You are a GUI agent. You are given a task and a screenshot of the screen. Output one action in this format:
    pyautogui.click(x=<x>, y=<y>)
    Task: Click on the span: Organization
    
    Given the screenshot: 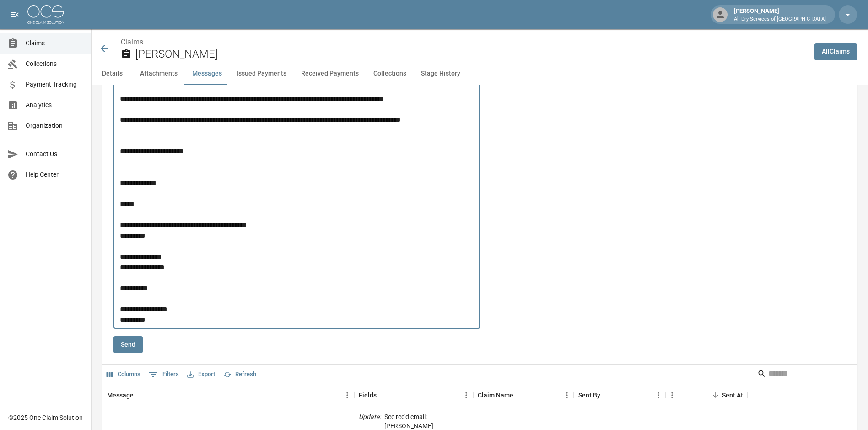 What is the action you would take?
    pyautogui.click(x=54, y=125)
    